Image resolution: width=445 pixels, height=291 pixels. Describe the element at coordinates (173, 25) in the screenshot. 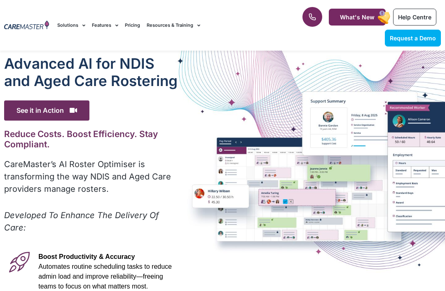

I see `a: Resources & Training` at that location.